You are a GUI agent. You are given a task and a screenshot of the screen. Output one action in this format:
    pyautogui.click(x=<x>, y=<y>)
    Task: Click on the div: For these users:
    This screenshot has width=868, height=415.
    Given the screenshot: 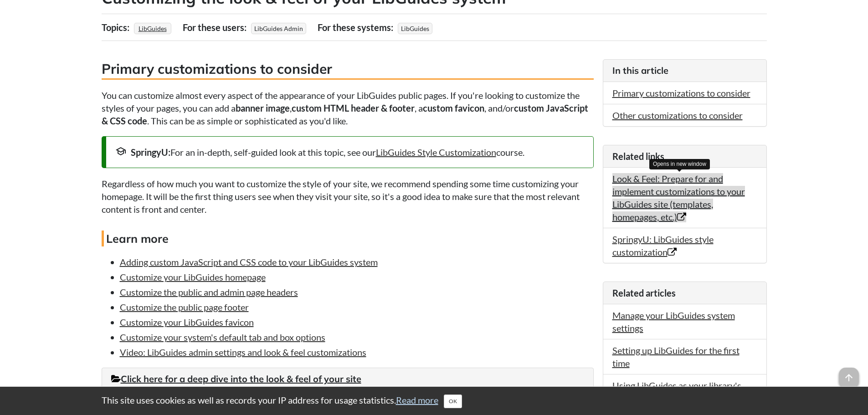 What is the action you would take?
    pyautogui.click(x=216, y=27)
    